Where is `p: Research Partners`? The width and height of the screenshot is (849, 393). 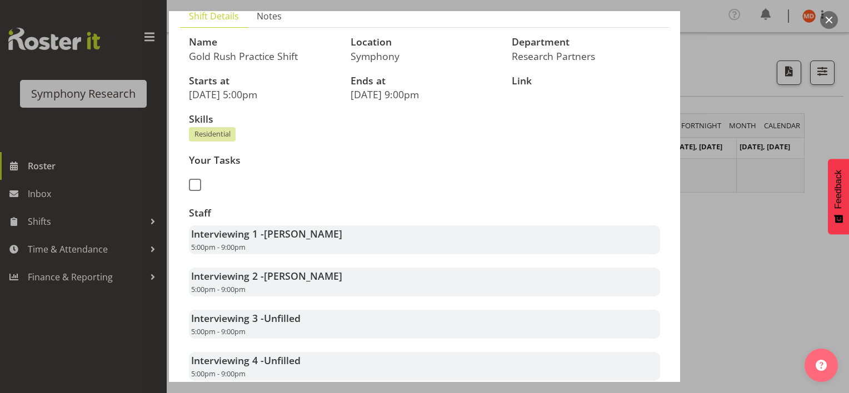 p: Research Partners is located at coordinates (585, 56).